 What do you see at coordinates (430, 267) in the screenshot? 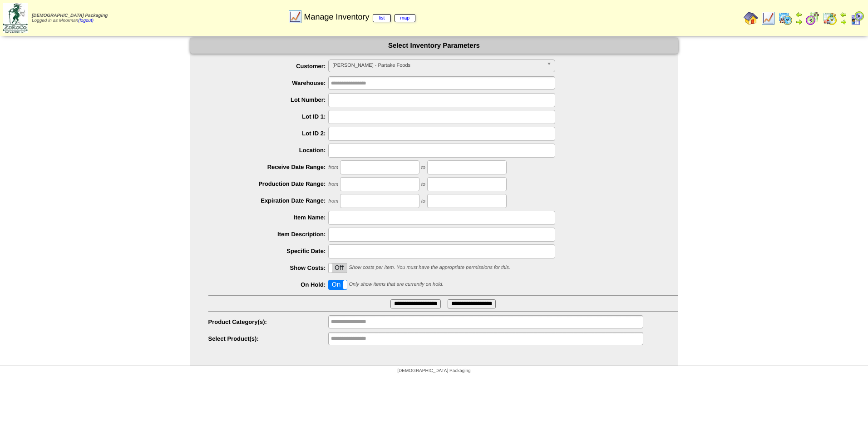
I see `span: Show costs per item. You must have the appropriate permissions for this.` at bounding box center [430, 267].